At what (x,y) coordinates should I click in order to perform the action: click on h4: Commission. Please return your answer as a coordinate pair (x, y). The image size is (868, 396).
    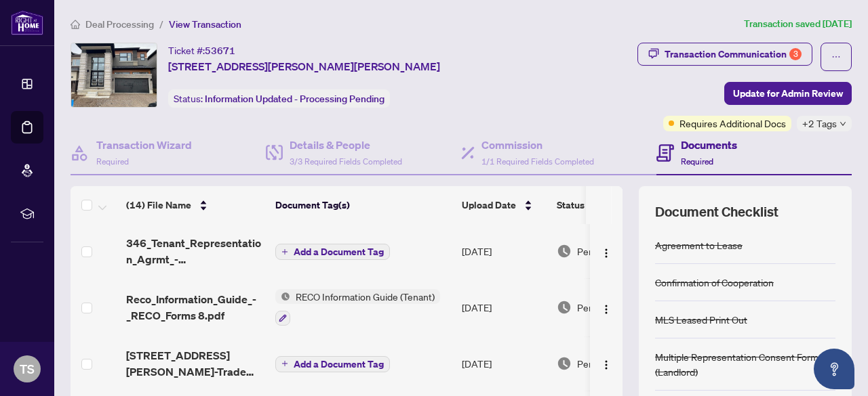
    Looking at the image, I should click on (537, 145).